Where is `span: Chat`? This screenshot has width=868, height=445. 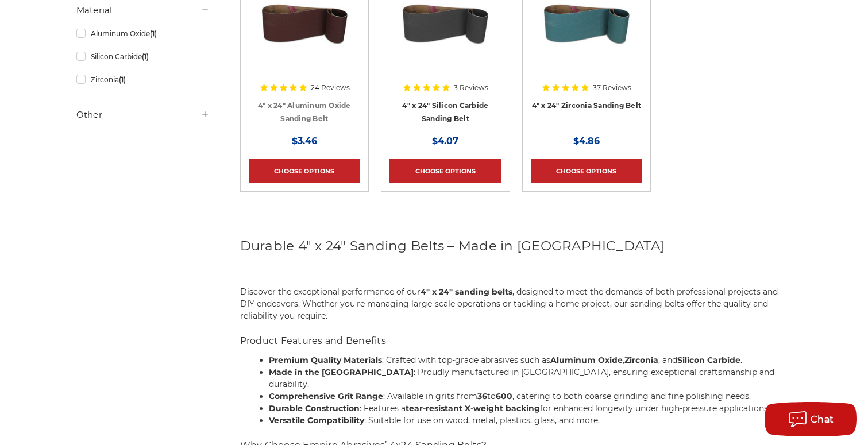 span: Chat is located at coordinates (822, 419).